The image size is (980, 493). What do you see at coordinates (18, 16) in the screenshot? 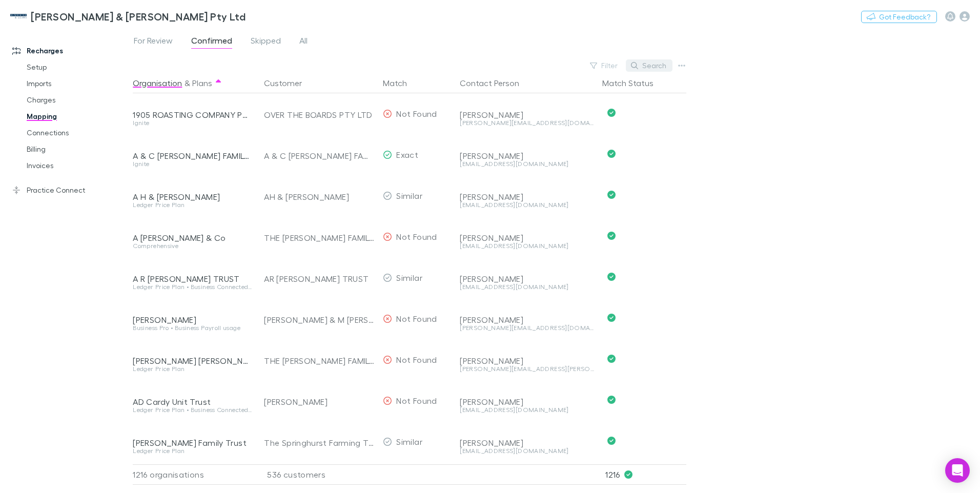
I see `img: McWhirter & Leong Pty Ltd's Logo` at bounding box center [18, 16].